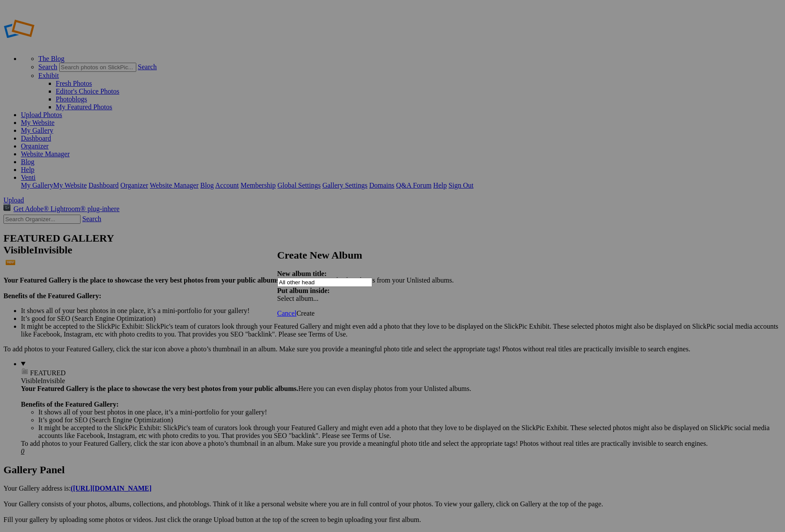 This screenshot has height=532, width=785. I want to click on strong: Put album inside:, so click(303, 291).